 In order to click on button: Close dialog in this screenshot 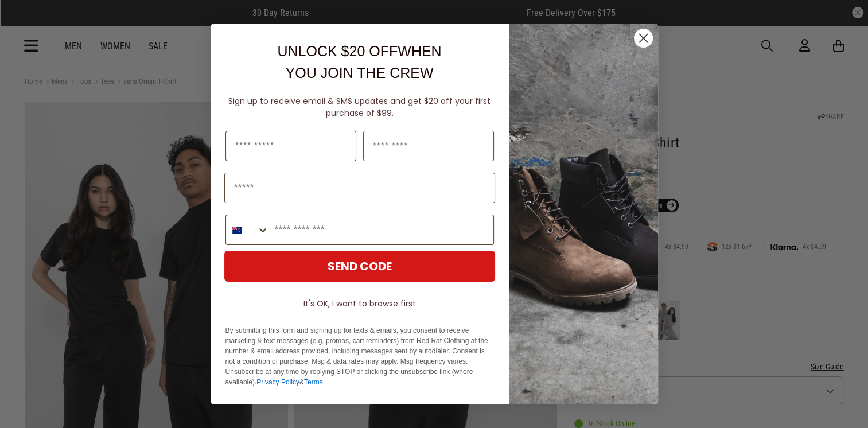, I will do `click(643, 38)`.